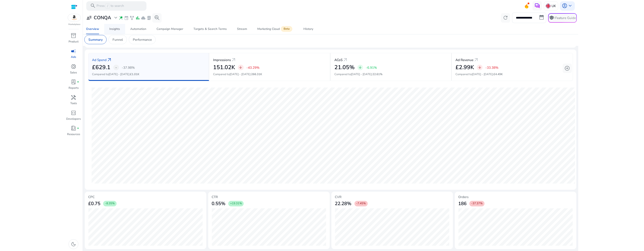 The image size is (644, 251). What do you see at coordinates (99, 60) in the screenshot?
I see `p: Ad Spend` at bounding box center [99, 60].